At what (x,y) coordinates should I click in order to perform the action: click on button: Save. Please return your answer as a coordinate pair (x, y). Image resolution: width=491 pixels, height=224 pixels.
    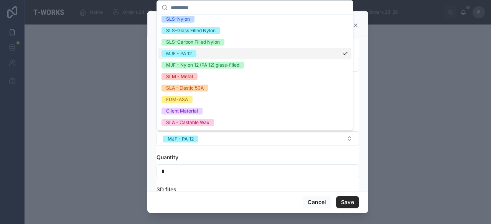
    Looking at the image, I should click on (348, 203).